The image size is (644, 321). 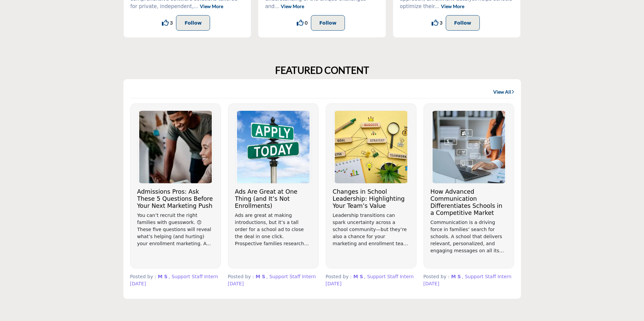 What do you see at coordinates (176, 199) in the screenshot?
I see `h3: Admissions Pros: Ask These 5 Questions Before Your Next Marketing Push` at bounding box center [176, 199].